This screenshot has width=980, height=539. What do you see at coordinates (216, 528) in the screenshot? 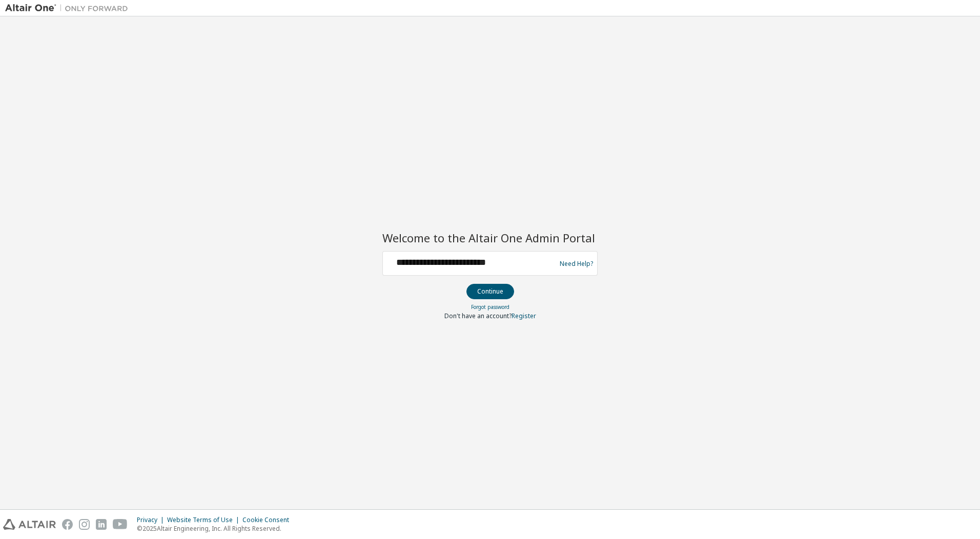
I see `p: © 2025 Altair Engineering, Inc. All Rights Reserved.` at bounding box center [216, 528].